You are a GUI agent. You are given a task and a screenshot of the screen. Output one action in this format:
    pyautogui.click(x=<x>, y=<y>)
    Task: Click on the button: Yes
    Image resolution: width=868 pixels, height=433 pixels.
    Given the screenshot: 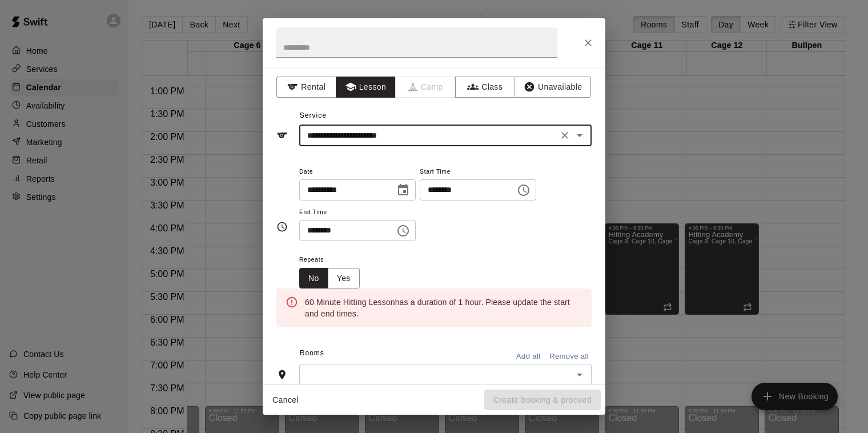 What is the action you would take?
    pyautogui.click(x=344, y=278)
    